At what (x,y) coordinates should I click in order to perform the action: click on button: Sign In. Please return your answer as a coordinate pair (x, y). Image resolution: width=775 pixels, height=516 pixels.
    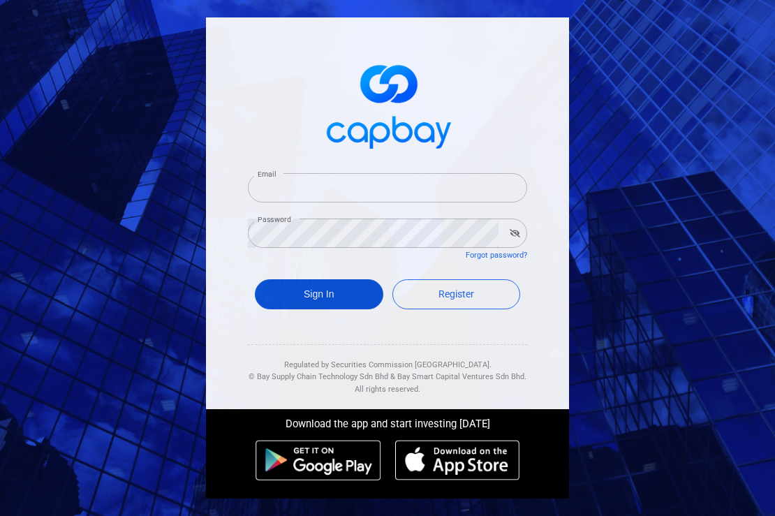
    Looking at the image, I should click on (319, 294).